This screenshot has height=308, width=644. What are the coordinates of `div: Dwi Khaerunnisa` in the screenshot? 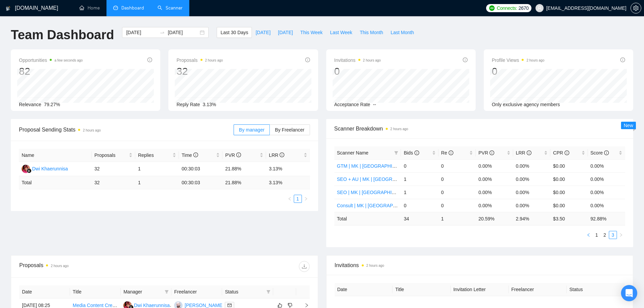 It's located at (50, 169).